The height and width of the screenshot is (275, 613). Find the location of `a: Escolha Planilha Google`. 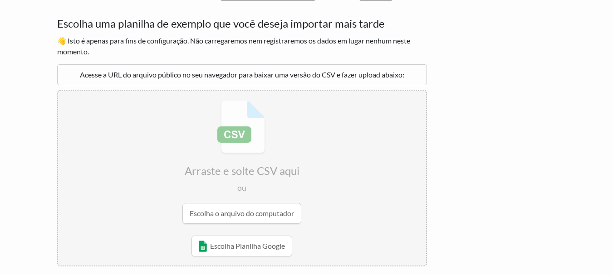

a: Escolha Planilha Google is located at coordinates (242, 246).